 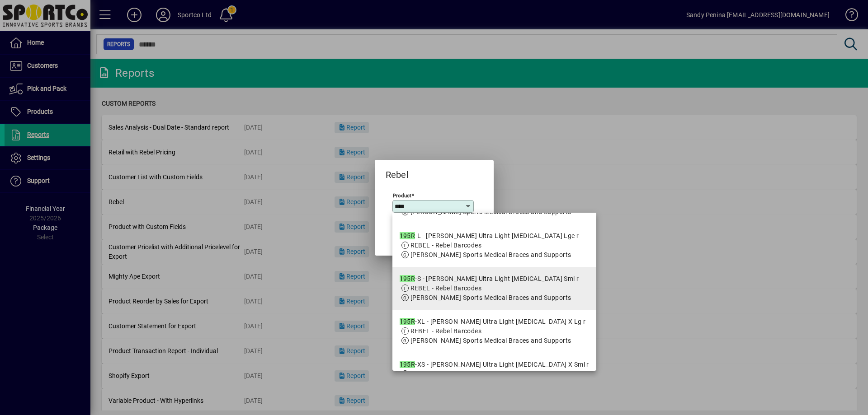 What do you see at coordinates (494, 288) in the screenshot?
I see `mat-option: 195R-S - McDavid Ultra Light Ankle Brace Sml r` at bounding box center [494, 288].